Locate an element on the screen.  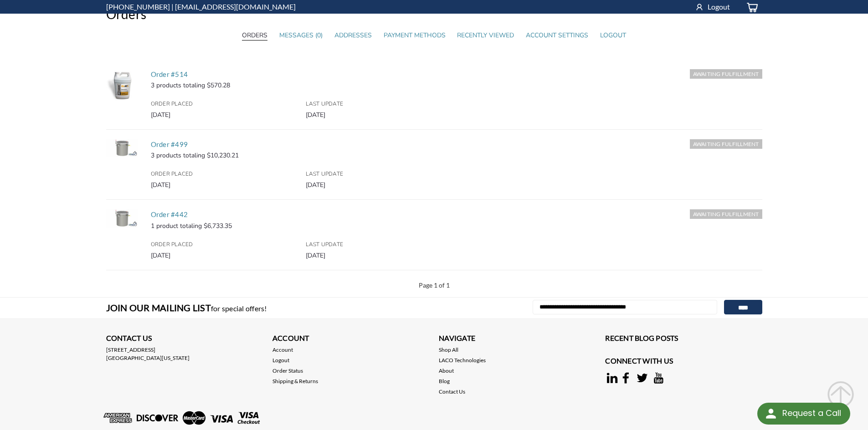
h3: Navigate is located at coordinates (517, 339).